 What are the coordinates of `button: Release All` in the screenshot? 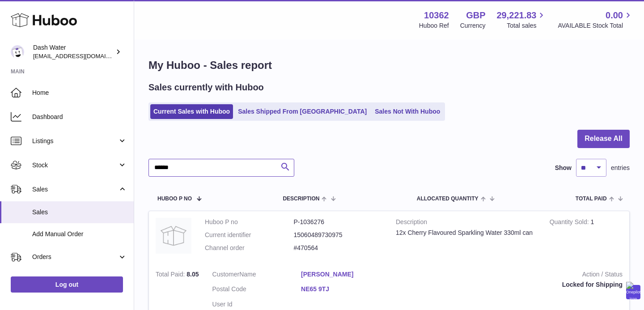 It's located at (603, 139).